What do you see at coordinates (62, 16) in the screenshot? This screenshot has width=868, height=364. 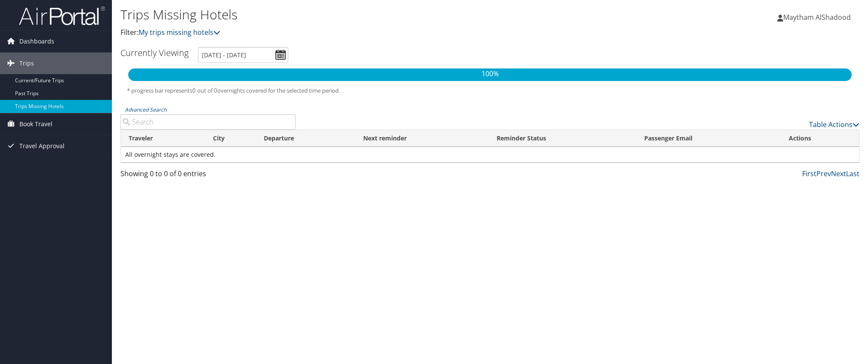 I see `img: airportal-logo.png` at bounding box center [62, 16].